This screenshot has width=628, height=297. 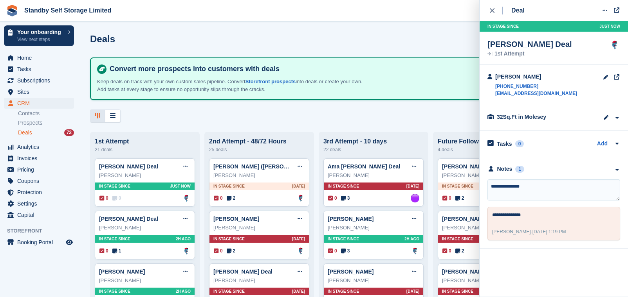 I want to click on a: Add, so click(x=602, y=144).